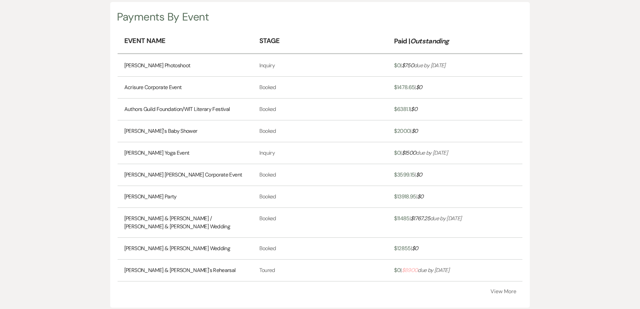 The height and width of the screenshot is (309, 640). Describe the element at coordinates (320, 41) in the screenshot. I see `th: Stage` at that location.